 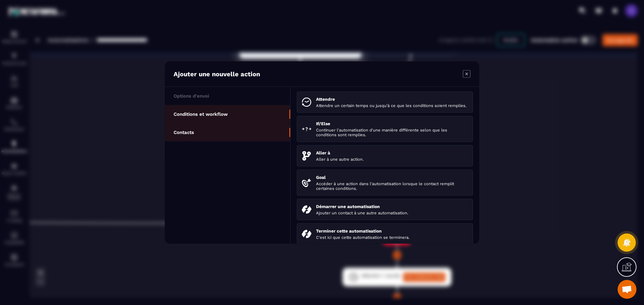 What do you see at coordinates (392, 159) in the screenshot?
I see `p: Aller à une autre action.` at bounding box center [392, 159].